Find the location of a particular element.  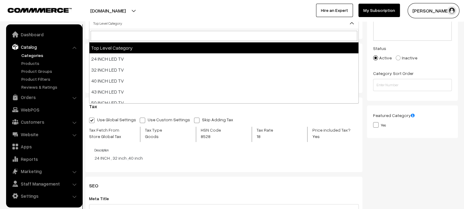

a: Staff Management is located at coordinates (44, 184).